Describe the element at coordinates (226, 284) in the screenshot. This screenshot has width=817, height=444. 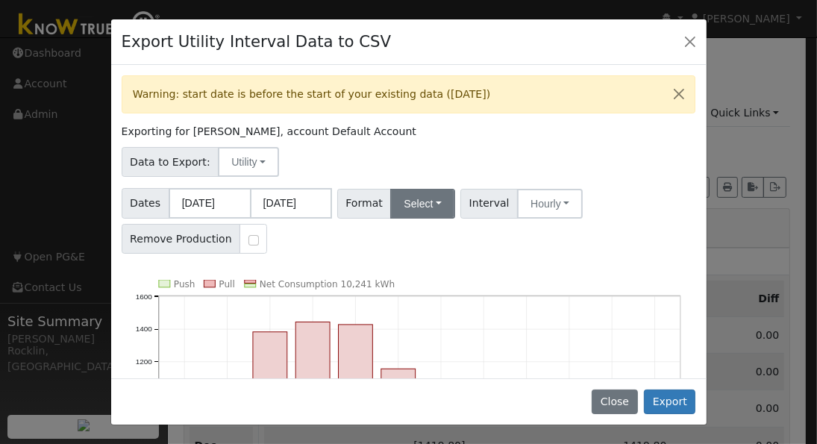
I see `text: Pull` at that location.